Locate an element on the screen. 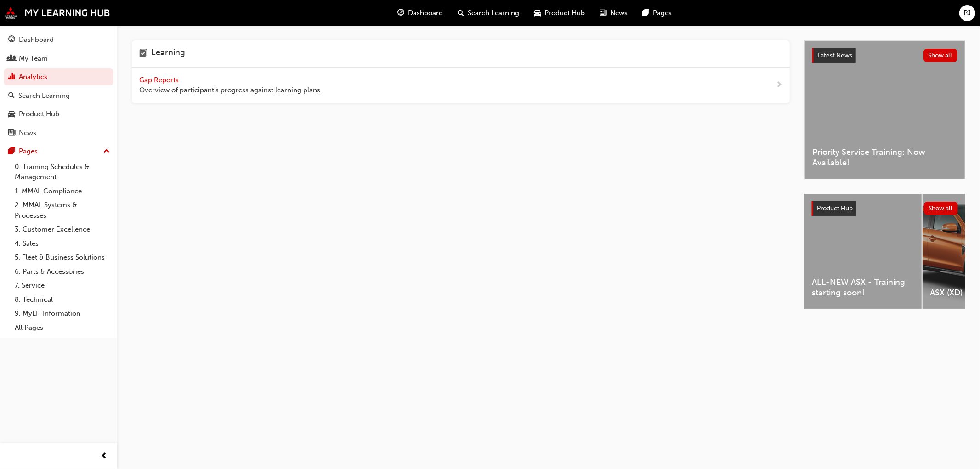 This screenshot has height=469, width=980. button: Pages is located at coordinates (58, 151).